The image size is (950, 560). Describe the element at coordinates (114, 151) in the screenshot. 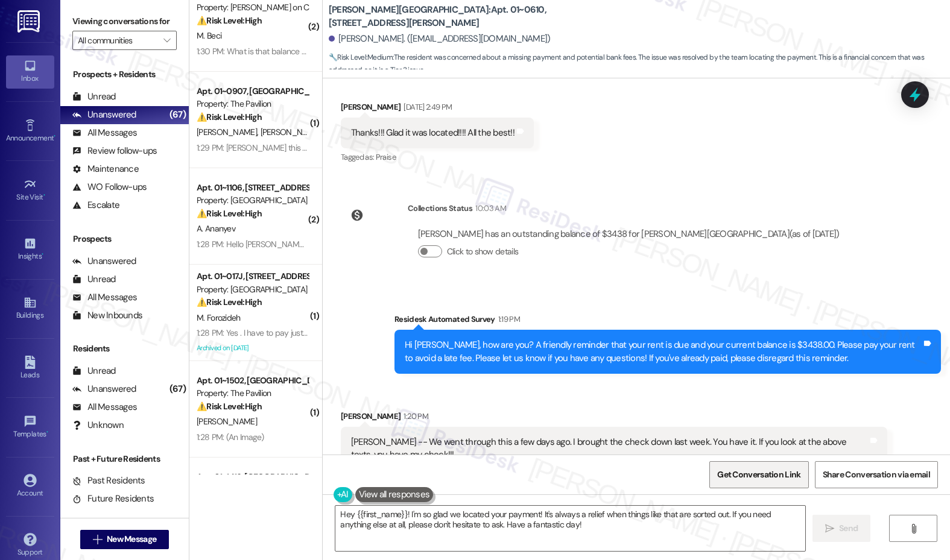

I see `div: Review follow-ups` at that location.